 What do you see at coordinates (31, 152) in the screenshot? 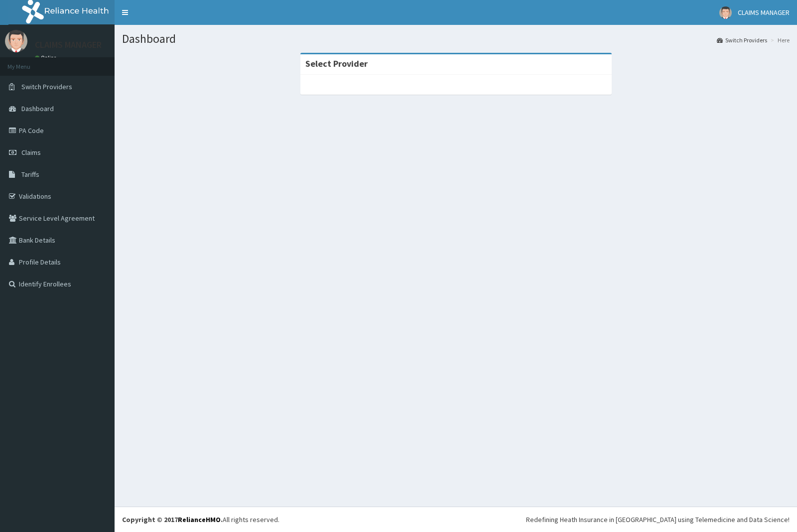
I see `span: Claims` at bounding box center [31, 152].